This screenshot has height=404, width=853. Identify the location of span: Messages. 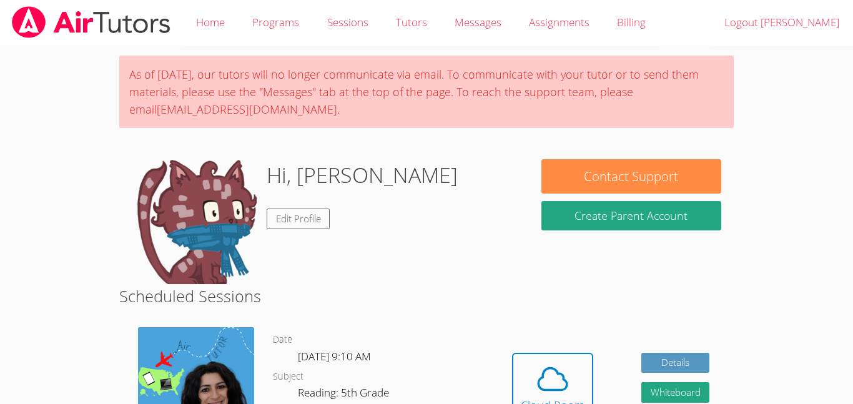
(478, 22).